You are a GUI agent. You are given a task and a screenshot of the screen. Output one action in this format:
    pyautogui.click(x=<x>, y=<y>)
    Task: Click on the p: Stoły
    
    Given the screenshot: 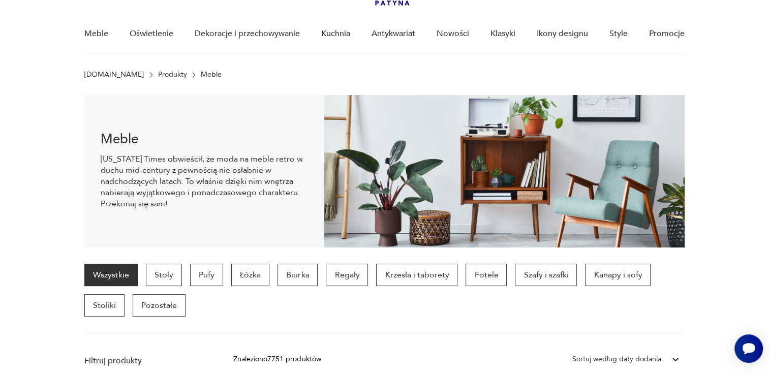 What is the action you would take?
    pyautogui.click(x=164, y=275)
    